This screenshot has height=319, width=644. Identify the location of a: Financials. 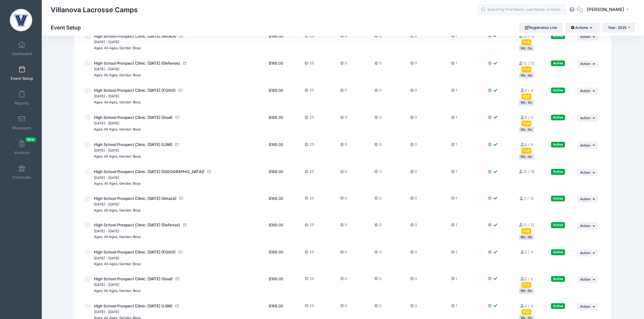
(22, 172).